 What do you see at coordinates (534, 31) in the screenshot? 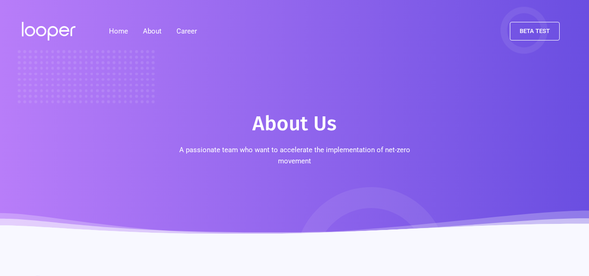
I see `a: beta test` at bounding box center [534, 31].